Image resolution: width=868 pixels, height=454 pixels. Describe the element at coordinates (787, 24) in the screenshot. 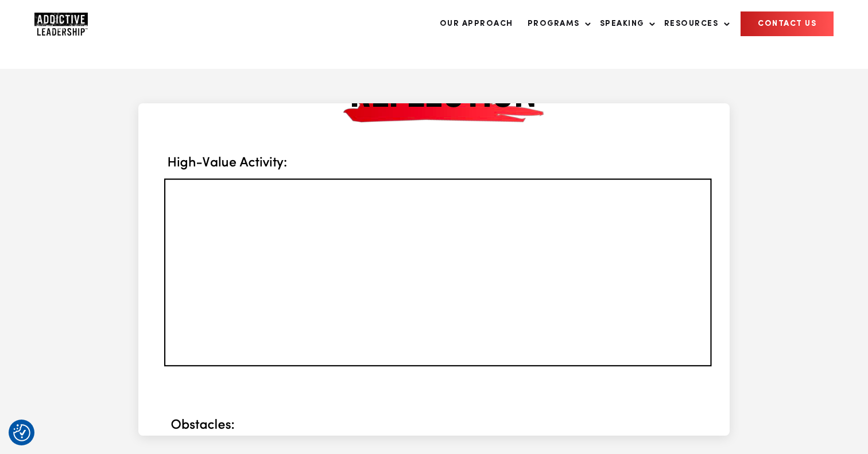

I see `a: CONTACT US` at that location.